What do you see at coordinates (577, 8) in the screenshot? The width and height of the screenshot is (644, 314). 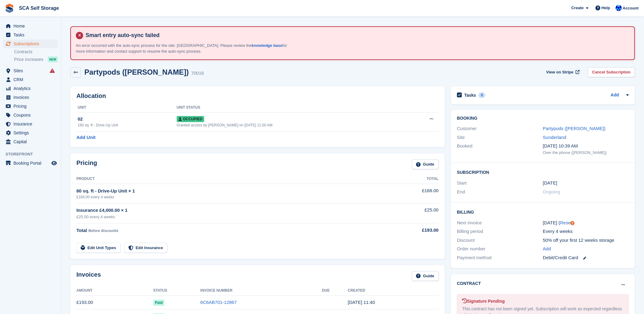 I see `span: Create` at bounding box center [577, 8].